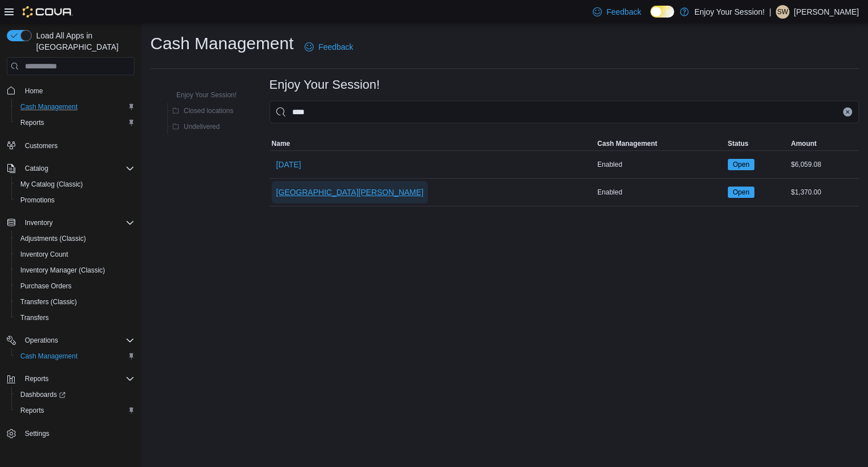 The height and width of the screenshot is (467, 868). What do you see at coordinates (207, 95) in the screenshot?
I see `span: Enjoy Your Session!` at bounding box center [207, 95].